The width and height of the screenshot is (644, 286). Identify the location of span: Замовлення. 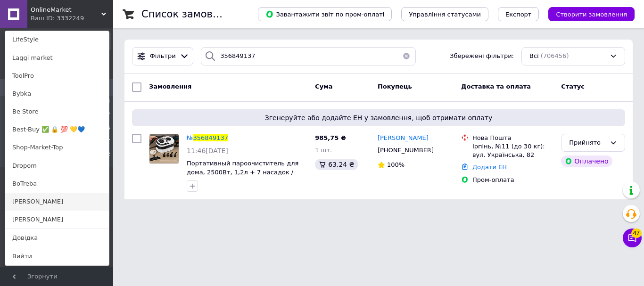
(170, 86).